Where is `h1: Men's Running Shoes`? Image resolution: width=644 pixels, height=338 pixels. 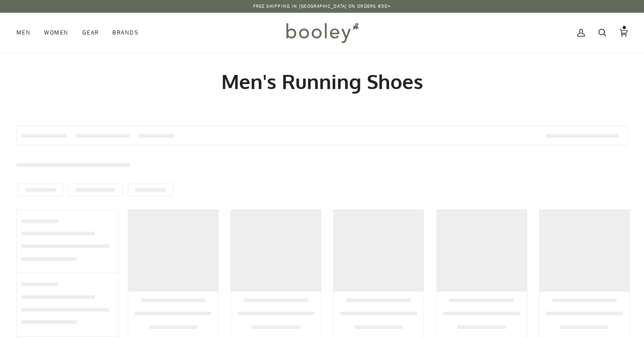
h1: Men's Running Shoes is located at coordinates (322, 82).